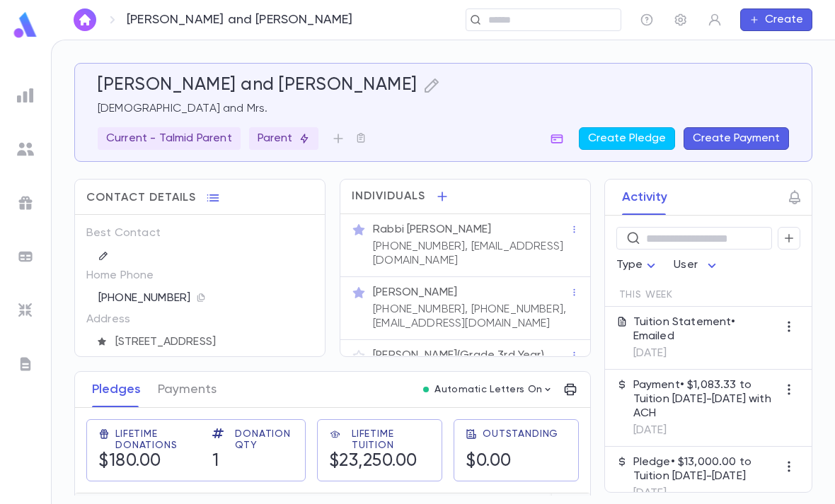 The height and width of the screenshot is (504, 835). What do you see at coordinates (379, 462) in the screenshot?
I see `h5: $23,250.00` at bounding box center [379, 462].